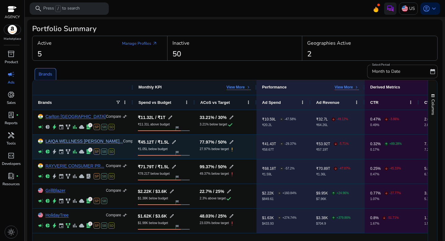  What do you see at coordinates (11, 184) in the screenshot?
I see `p: Resources` at bounding box center [11, 184].